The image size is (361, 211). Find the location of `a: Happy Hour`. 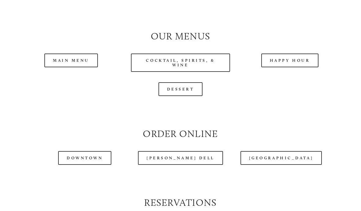

a: Happy Hour is located at coordinates (290, 60).